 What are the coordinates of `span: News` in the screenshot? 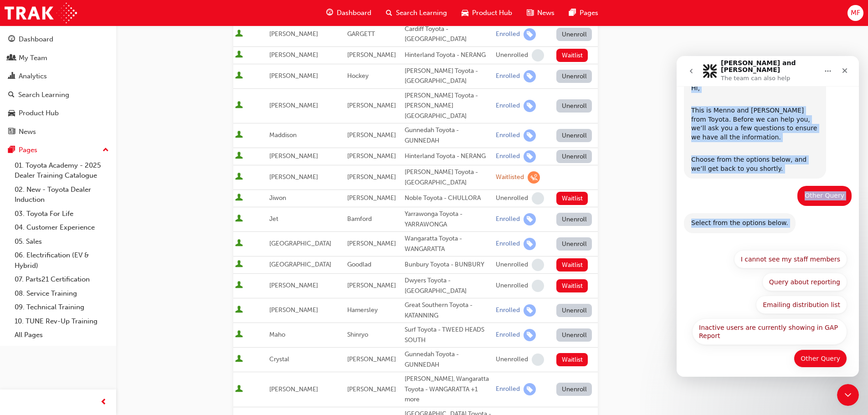 It's located at (546, 13).